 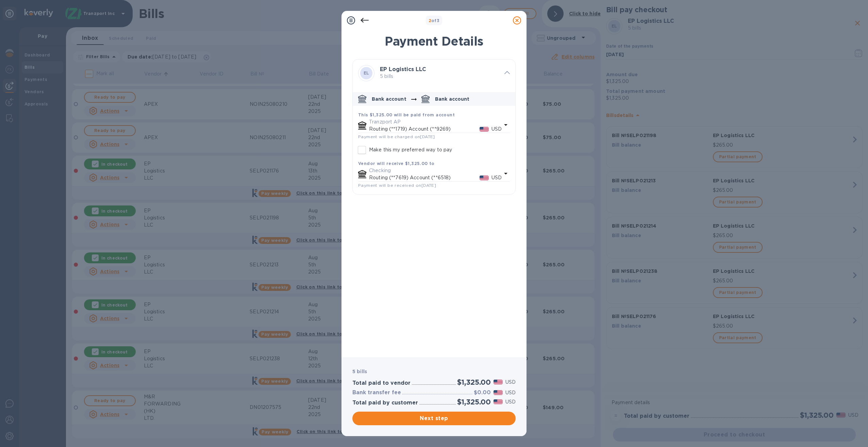 What do you see at coordinates (434, 419) in the screenshot?
I see `button: Next step` at bounding box center [434, 419].